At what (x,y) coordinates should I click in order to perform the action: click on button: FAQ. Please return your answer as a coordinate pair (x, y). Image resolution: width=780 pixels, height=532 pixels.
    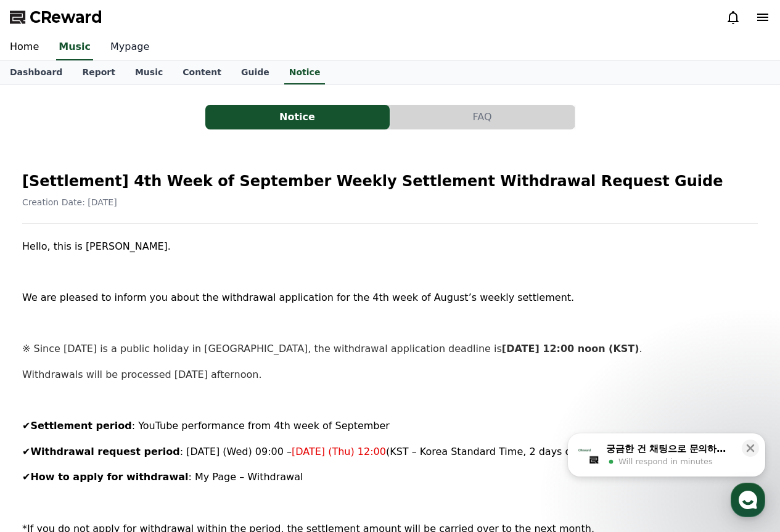
    Looking at the image, I should click on (482, 117).